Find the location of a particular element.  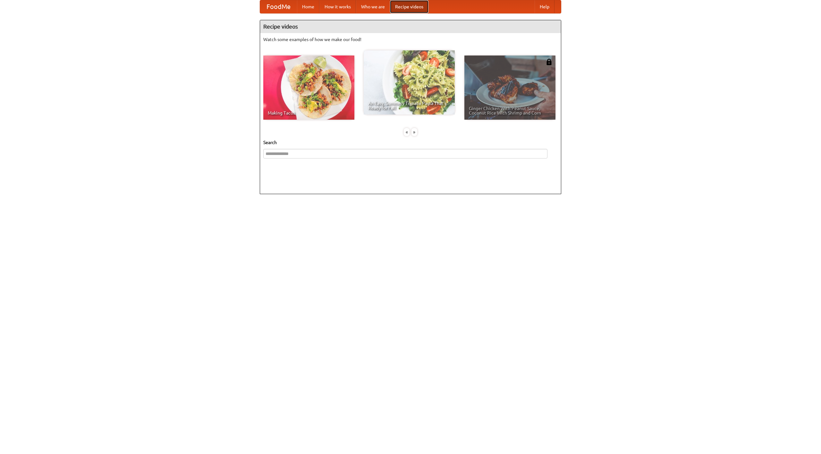

a: Help is located at coordinates (545, 7).